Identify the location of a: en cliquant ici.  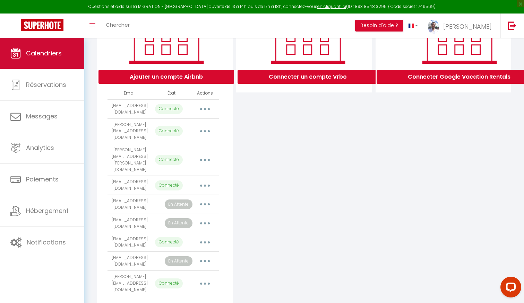
(331, 6).